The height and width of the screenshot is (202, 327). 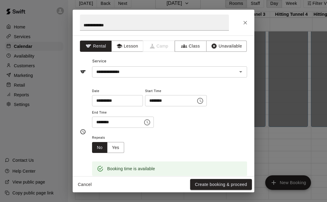 What do you see at coordinates (245, 23) in the screenshot?
I see `button: Close` at bounding box center [245, 23].